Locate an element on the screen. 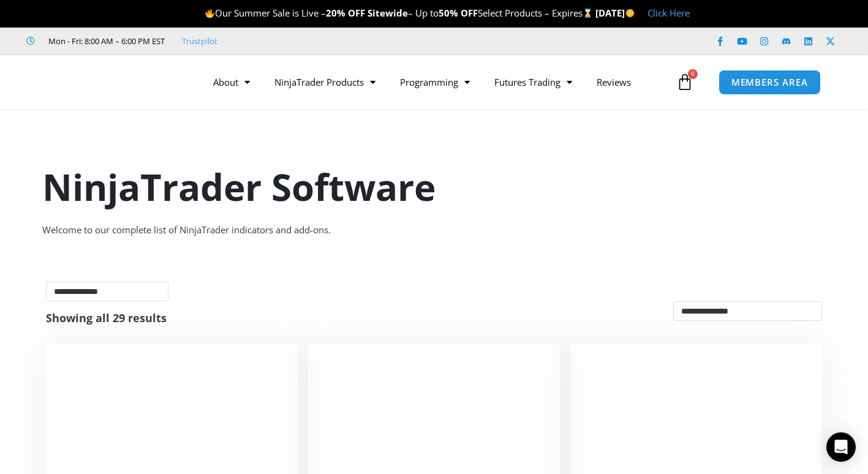 Image resolution: width=868 pixels, height=474 pixels. a: NinjaTrader Products is located at coordinates (325, 82).